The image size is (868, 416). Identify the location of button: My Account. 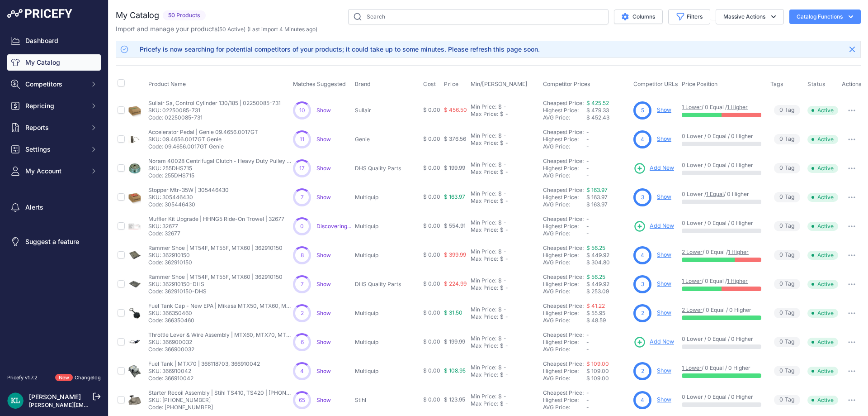
(54, 171).